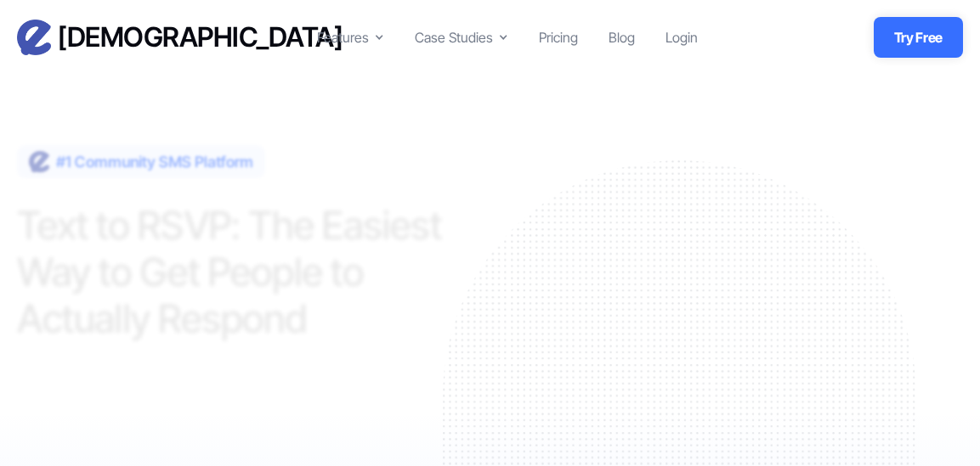 This screenshot has height=466, width=980. Describe the element at coordinates (559, 37) in the screenshot. I see `div: Pricing` at that location.